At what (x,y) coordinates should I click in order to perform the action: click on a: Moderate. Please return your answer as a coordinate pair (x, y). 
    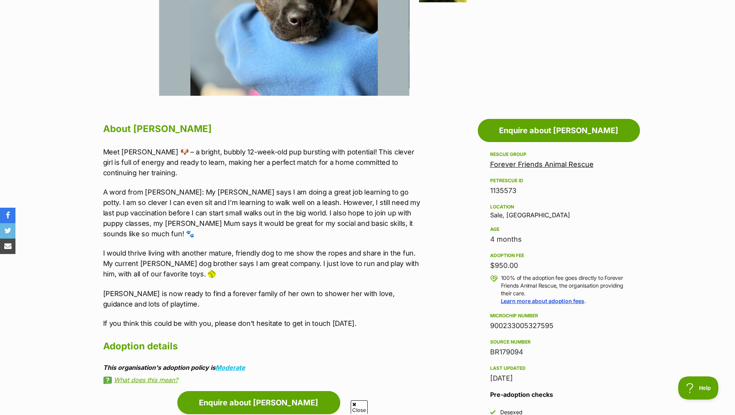
    Looking at the image, I should click on (230, 368).